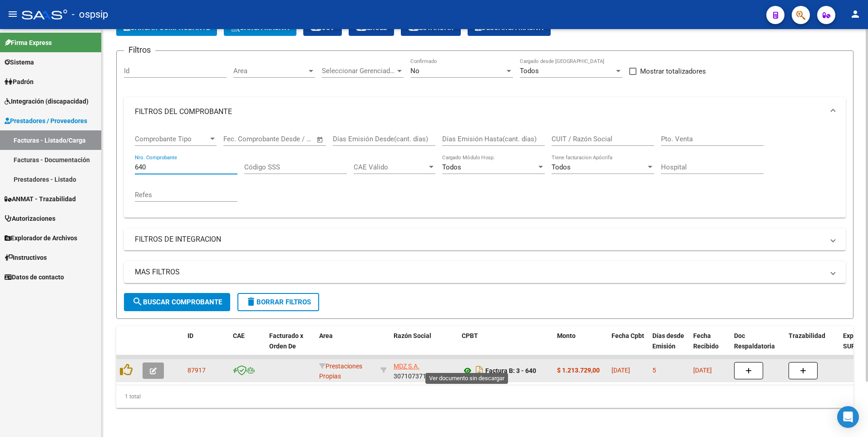 The height and width of the screenshot is (437, 868). Describe the element at coordinates (251, 302) in the screenshot. I see `mat-icon: delete` at that location.